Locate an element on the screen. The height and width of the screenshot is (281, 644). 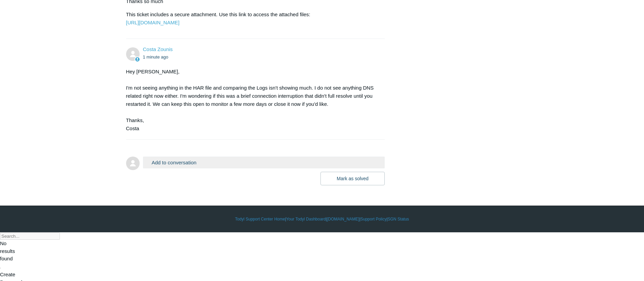
a: Costa Zounis is located at coordinates (158, 49).